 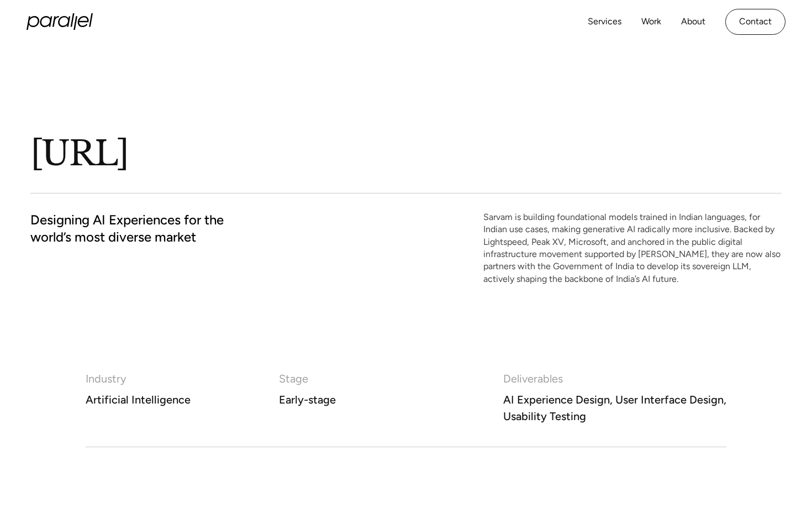 I want to click on h4: Early-stage, so click(x=307, y=400).